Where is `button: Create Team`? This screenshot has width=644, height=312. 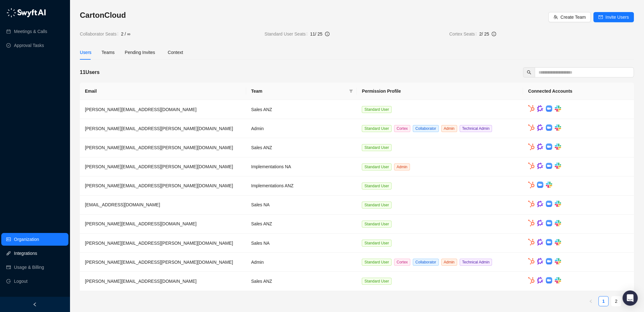 button: Create Team is located at coordinates (570, 17).